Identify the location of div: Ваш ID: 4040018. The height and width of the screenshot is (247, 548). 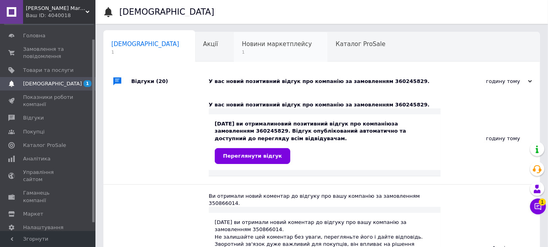
(60, 16).